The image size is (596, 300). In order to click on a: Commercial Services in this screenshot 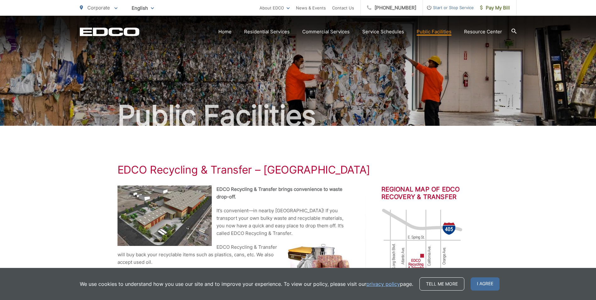, I will do `click(326, 32)`.